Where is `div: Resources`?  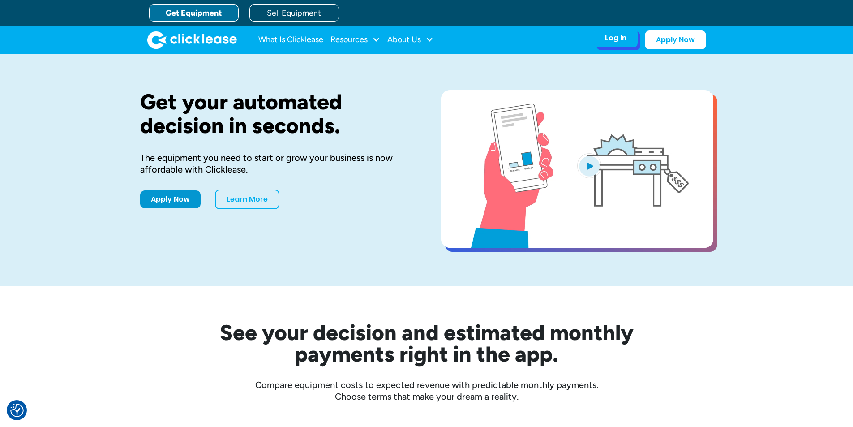
div: Resources is located at coordinates (355, 40).